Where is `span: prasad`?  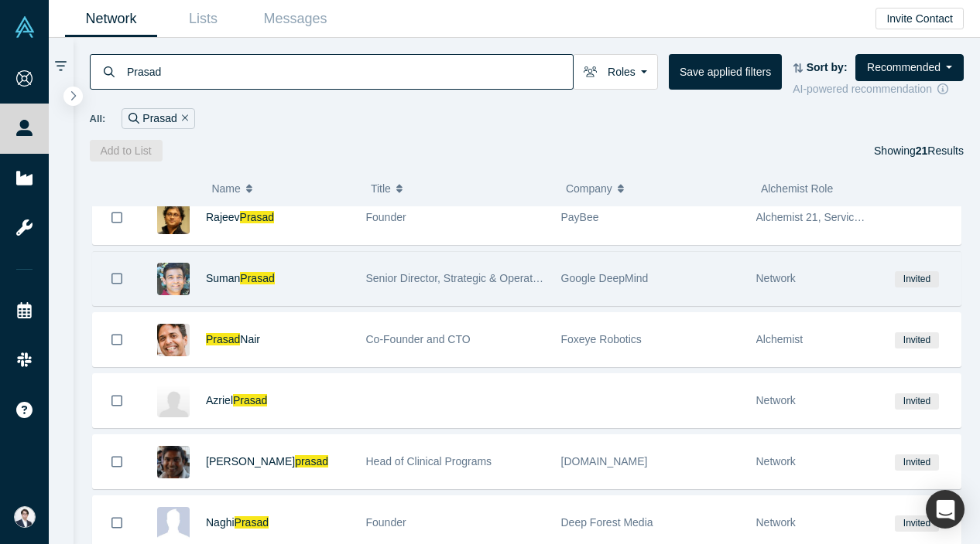
span: prasad is located at coordinates (311, 462).